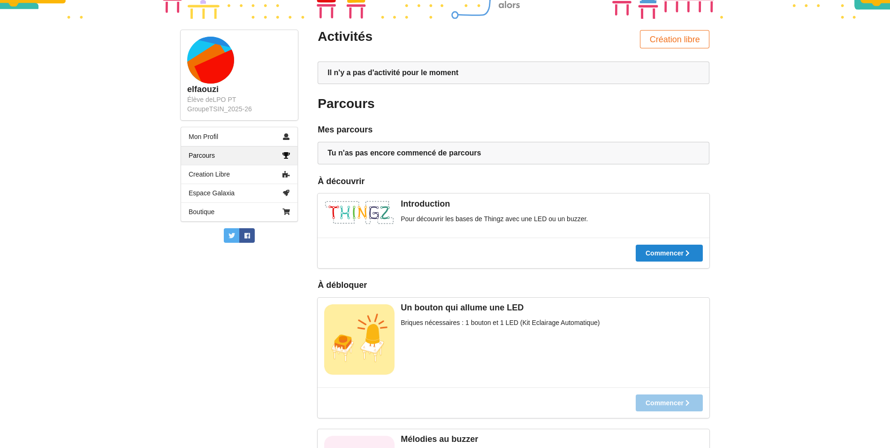 The image size is (890, 448). What do you see at coordinates (359, 339) in the screenshot?
I see `img: bouton_led.jpg` at bounding box center [359, 339].